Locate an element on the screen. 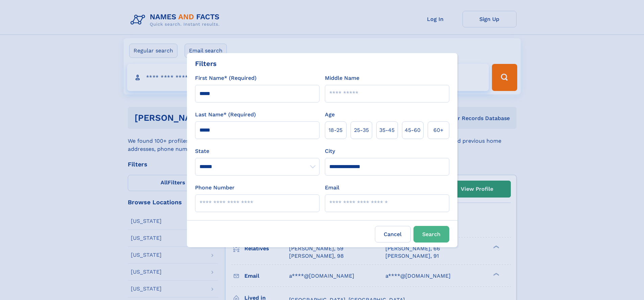 This screenshot has width=644, height=300. label: Middle Name is located at coordinates (342, 78).